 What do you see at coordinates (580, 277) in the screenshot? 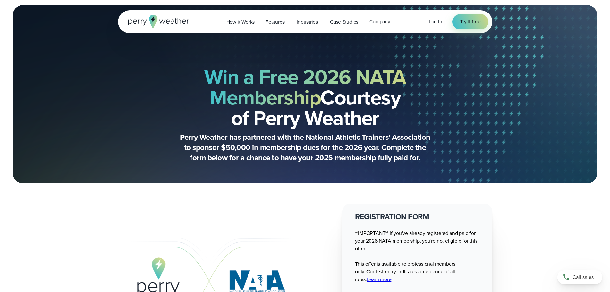
I see `a: Call sales` at bounding box center [580, 277].